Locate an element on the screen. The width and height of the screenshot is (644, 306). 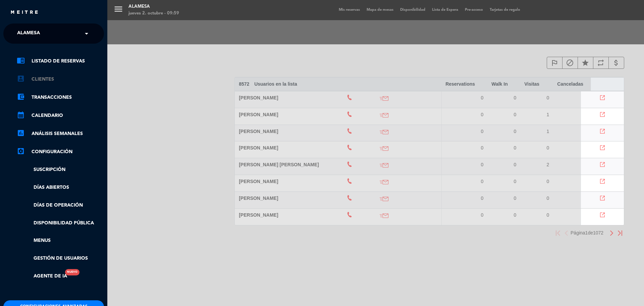
a: Agente de IANuevo is located at coordinates (42, 276).